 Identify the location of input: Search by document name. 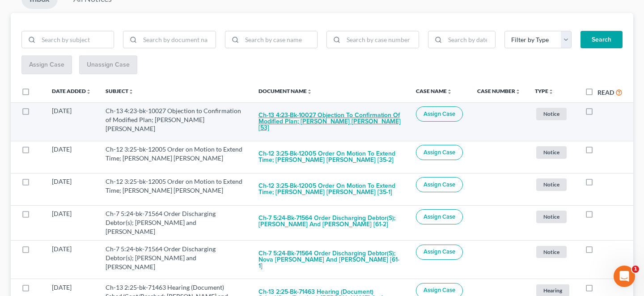
(177, 40).